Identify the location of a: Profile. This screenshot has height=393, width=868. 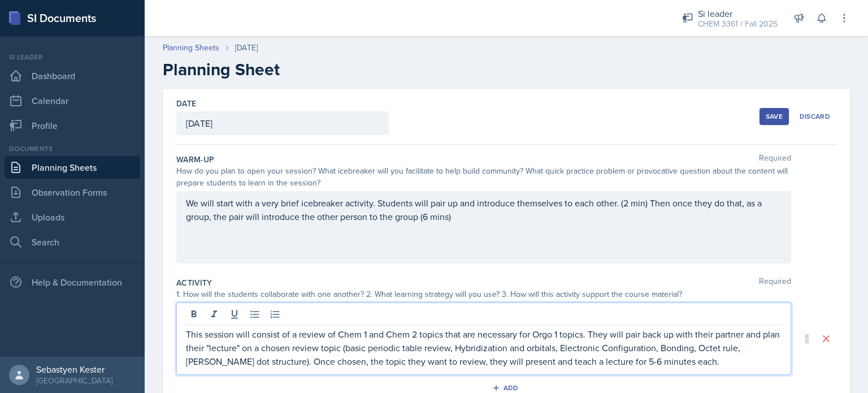
(72, 126).